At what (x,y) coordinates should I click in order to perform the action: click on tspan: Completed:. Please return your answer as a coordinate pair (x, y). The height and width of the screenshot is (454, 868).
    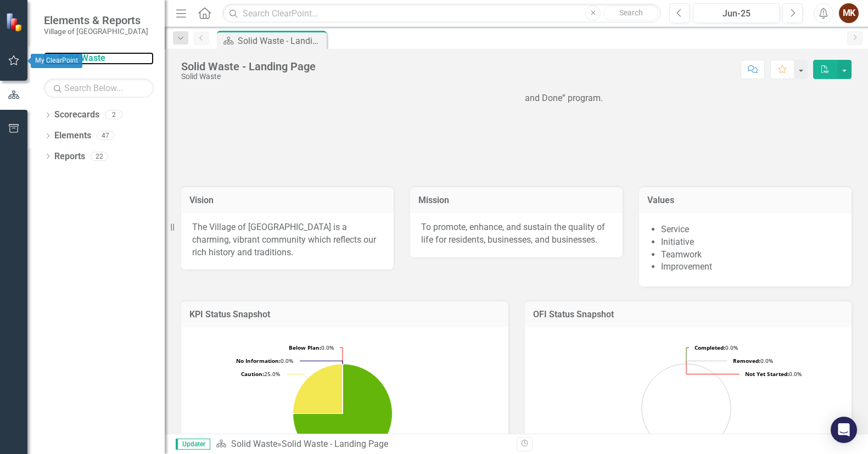
    Looking at the image, I should click on (710, 348).